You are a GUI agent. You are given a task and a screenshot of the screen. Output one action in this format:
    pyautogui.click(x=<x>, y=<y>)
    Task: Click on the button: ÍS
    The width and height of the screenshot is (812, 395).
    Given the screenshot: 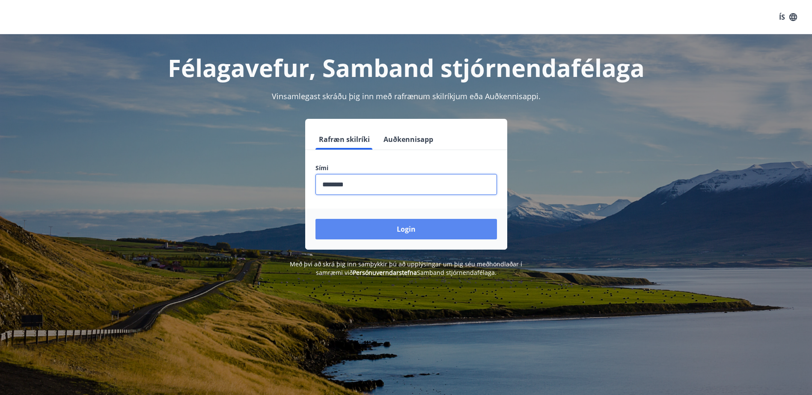 What is the action you would take?
    pyautogui.click(x=788, y=17)
    